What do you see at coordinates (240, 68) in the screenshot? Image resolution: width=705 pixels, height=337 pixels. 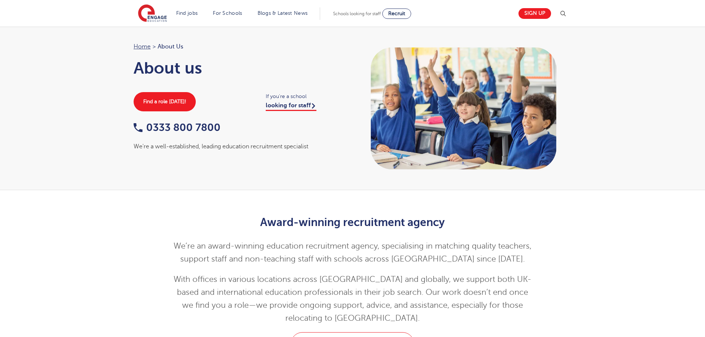 I see `h1: About us` at bounding box center [240, 68].